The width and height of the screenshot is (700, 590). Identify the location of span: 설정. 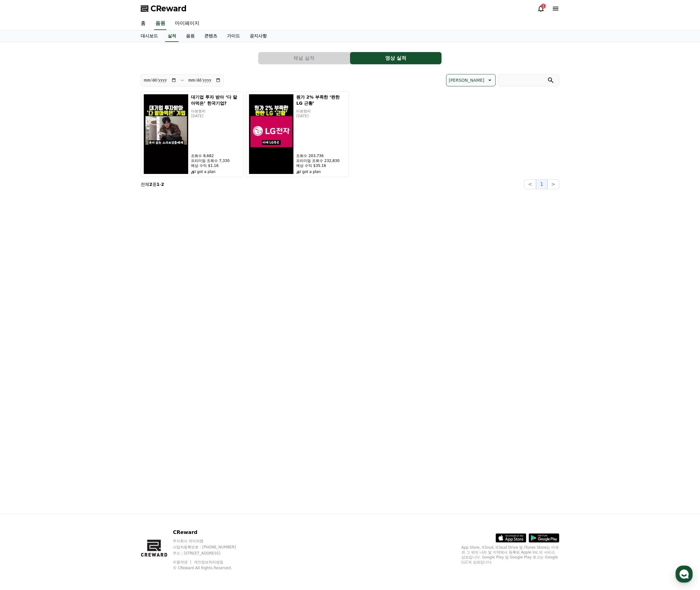
(98, 205).